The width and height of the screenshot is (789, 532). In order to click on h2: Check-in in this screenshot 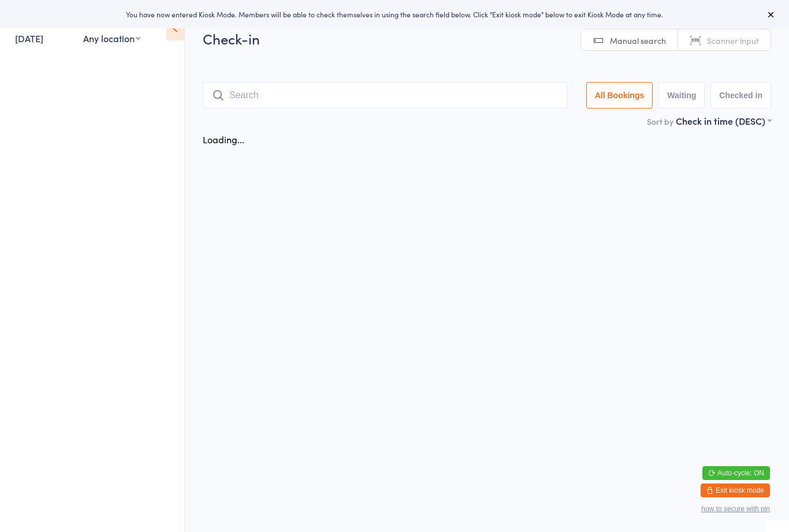, I will do `click(487, 38)`.